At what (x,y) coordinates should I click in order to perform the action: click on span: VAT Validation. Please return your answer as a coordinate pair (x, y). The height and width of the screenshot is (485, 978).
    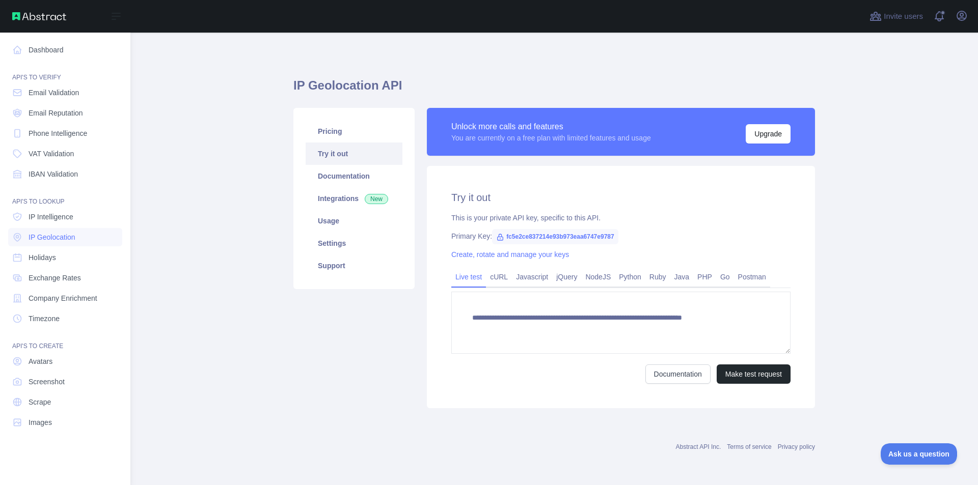
    Looking at the image, I should click on (51, 154).